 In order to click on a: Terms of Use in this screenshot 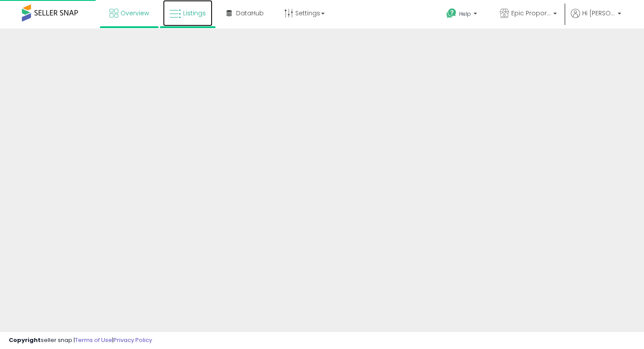, I will do `click(94, 340)`.